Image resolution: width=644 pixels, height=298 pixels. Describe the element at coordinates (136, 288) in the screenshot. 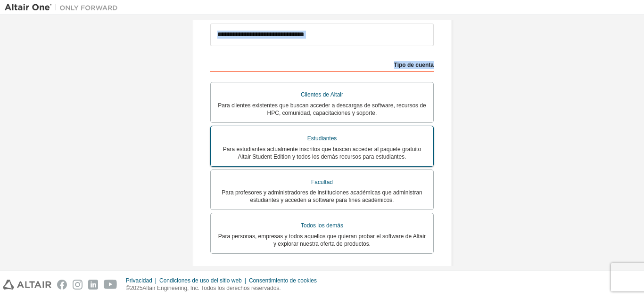

I see `font: 2025` at that location.